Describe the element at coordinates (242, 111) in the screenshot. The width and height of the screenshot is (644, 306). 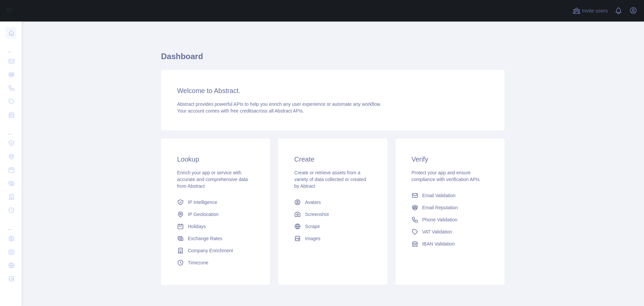
I see `span: free credits` at that location.